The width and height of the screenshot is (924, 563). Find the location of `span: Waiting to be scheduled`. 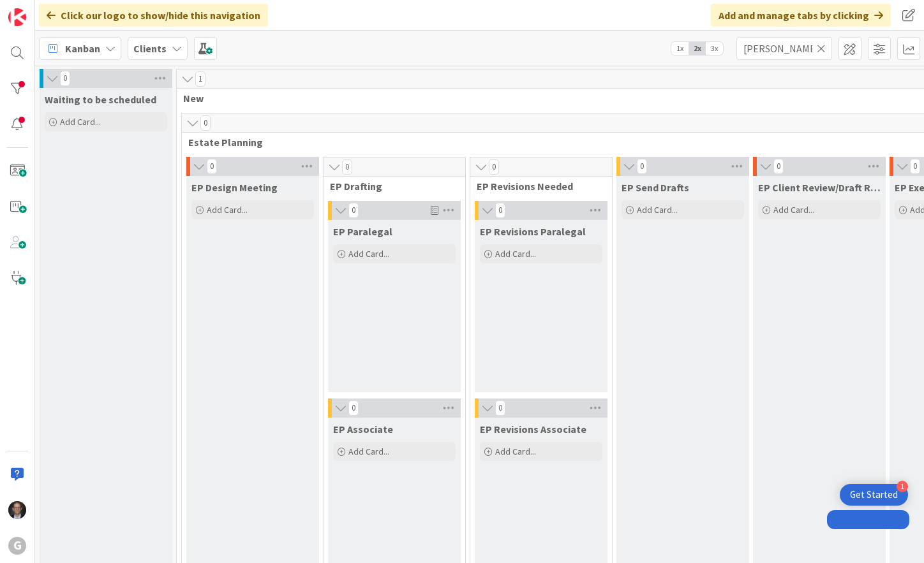

span: Waiting to be scheduled is located at coordinates (100, 100).